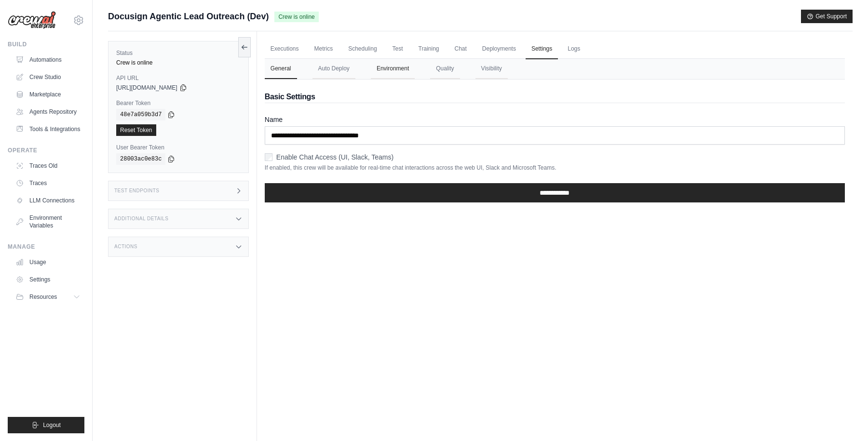 The width and height of the screenshot is (868, 441). Describe the element at coordinates (445, 69) in the screenshot. I see `button: Quality` at that location.